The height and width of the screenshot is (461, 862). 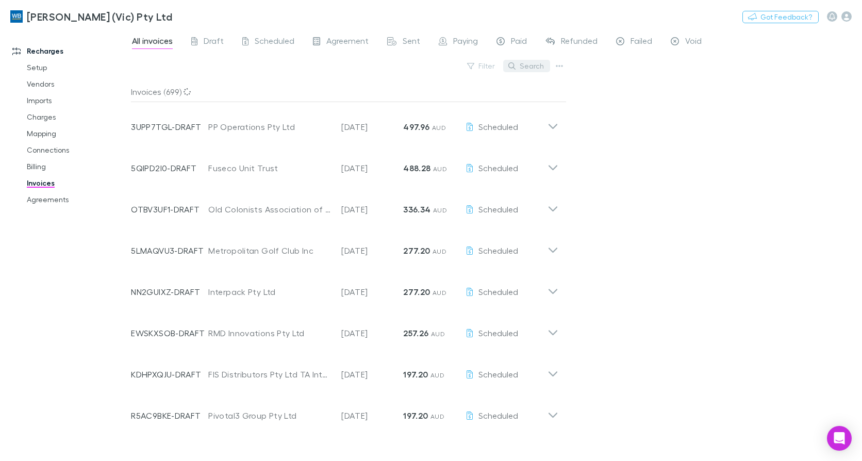 I want to click on strong: 488.28, so click(x=417, y=168).